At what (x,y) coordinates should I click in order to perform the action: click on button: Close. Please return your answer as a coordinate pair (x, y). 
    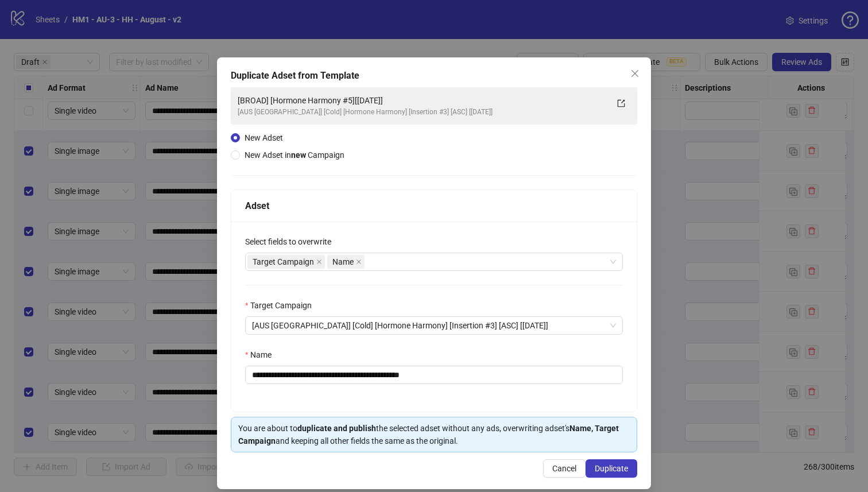
    Looking at the image, I should click on (635, 74).